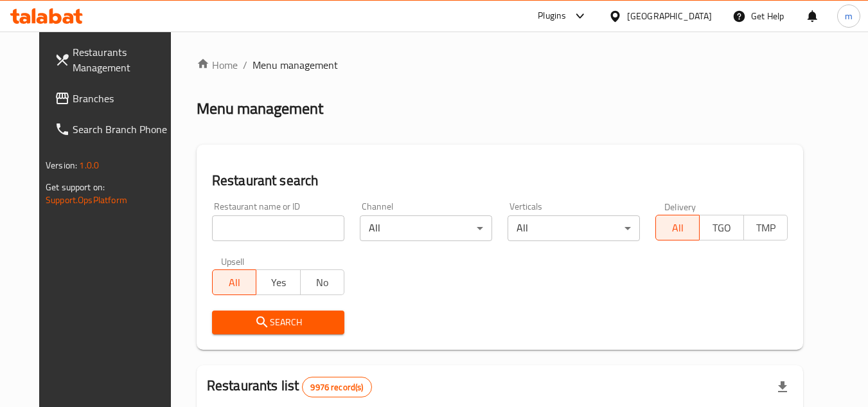  I want to click on input: Search for restaurant name or ID.., so click(278, 228).